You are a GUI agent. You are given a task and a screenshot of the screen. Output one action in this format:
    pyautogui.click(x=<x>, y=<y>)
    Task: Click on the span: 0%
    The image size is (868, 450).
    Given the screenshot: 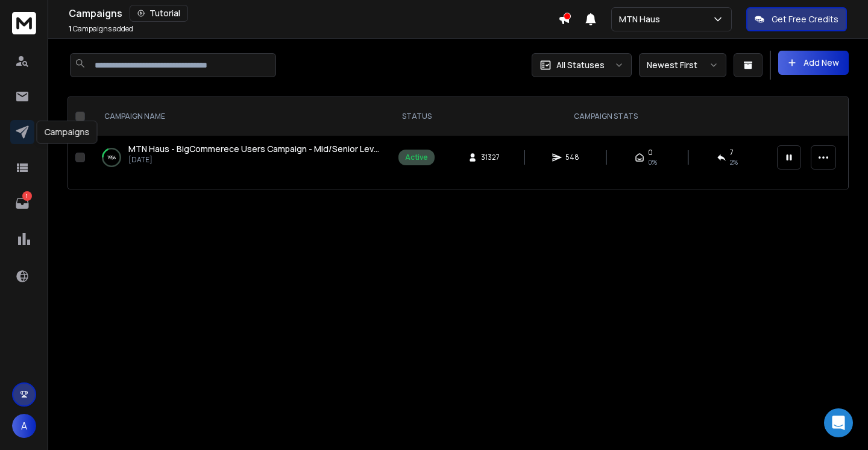 What is the action you would take?
    pyautogui.click(x=652, y=162)
    